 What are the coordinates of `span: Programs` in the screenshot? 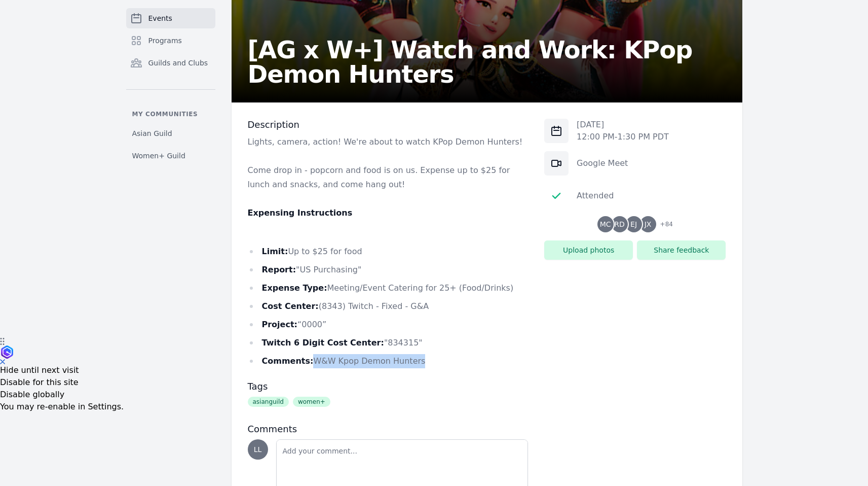 It's located at (166, 41).